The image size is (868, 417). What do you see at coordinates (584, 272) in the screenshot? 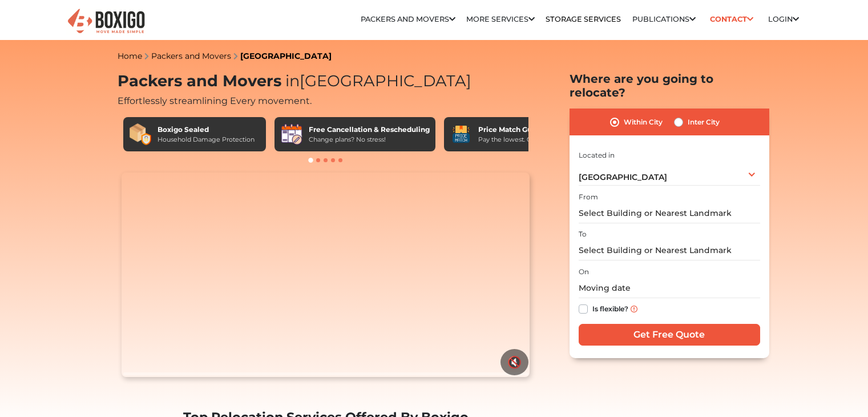
I see `label: On` at bounding box center [584, 272].